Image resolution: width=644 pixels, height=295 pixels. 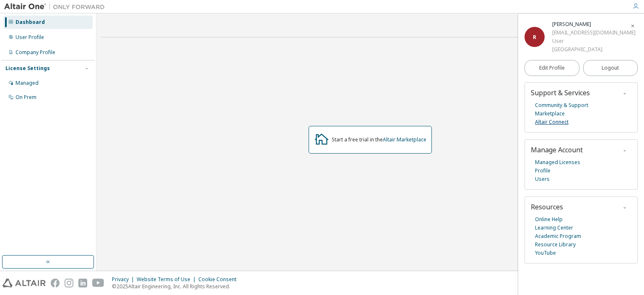 I want to click on div: Dashboard, so click(x=30, y=23).